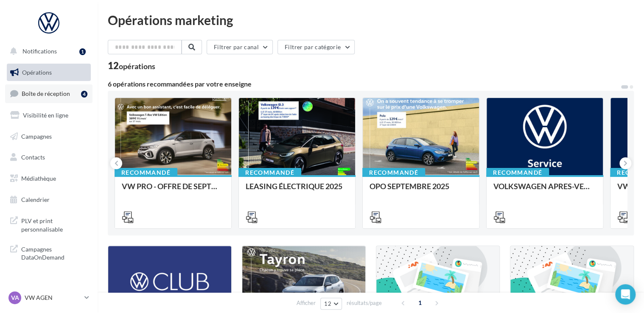 The height and width of the screenshot is (313, 644). I want to click on span: Campagnes, so click(37, 135).